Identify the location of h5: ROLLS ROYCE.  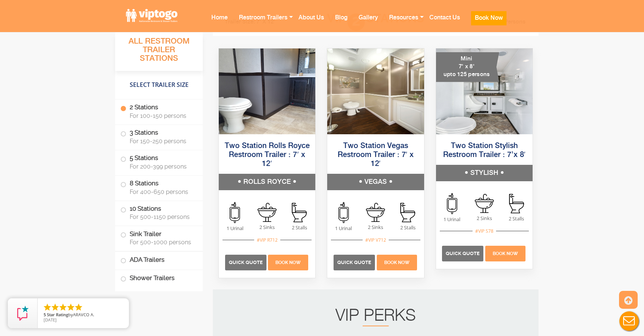
(267, 182).